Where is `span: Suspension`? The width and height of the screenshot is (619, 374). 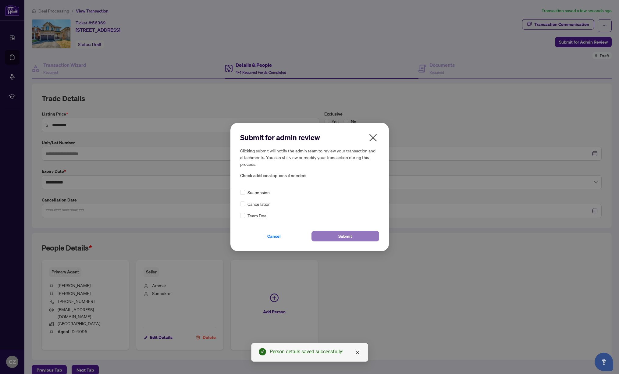
span: Suspension is located at coordinates (258, 192).